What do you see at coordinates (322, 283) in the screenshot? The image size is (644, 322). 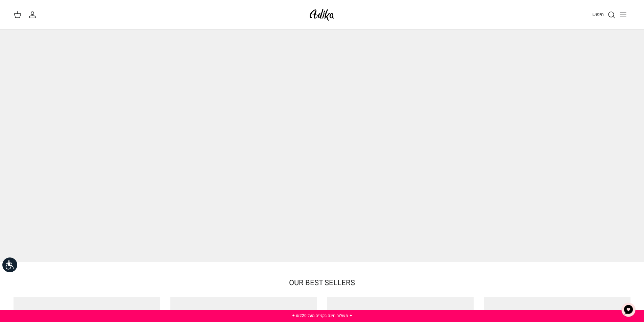 I see `a: OUR BEST SELLERS` at bounding box center [322, 283].